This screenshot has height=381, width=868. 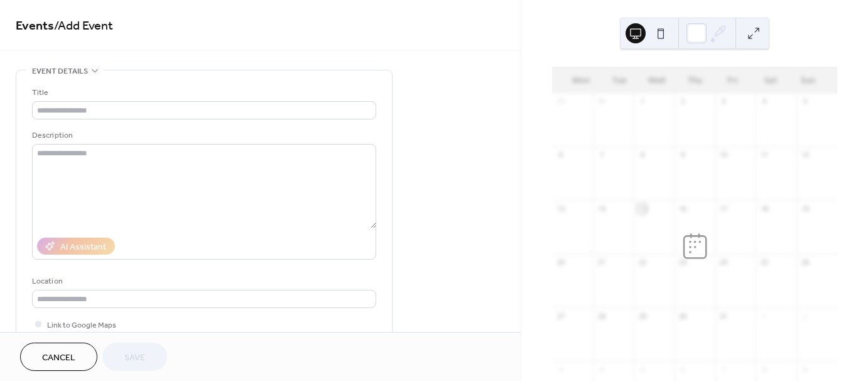 I want to click on div: 15, so click(x=642, y=208).